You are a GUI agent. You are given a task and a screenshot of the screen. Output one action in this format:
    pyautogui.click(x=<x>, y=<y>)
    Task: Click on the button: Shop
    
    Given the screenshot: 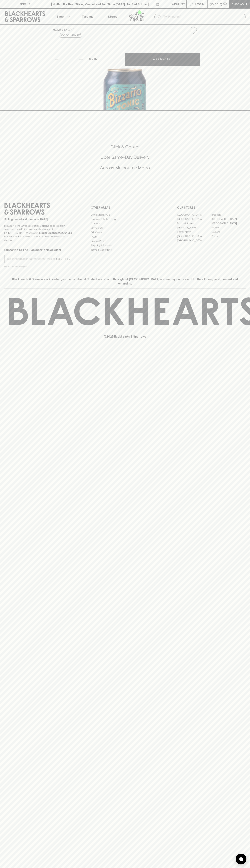 What is the action you would take?
    pyautogui.click(x=63, y=16)
    